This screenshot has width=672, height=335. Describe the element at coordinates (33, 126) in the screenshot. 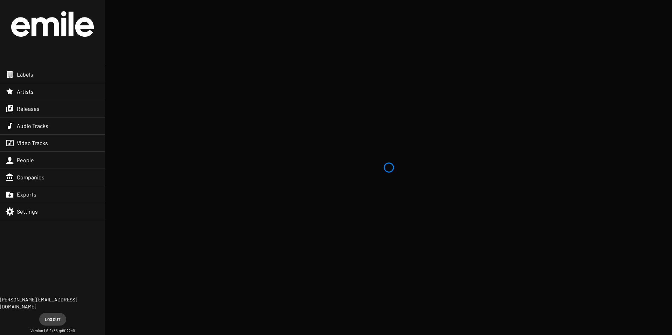

I see `span: Audio Tracks` at that location.